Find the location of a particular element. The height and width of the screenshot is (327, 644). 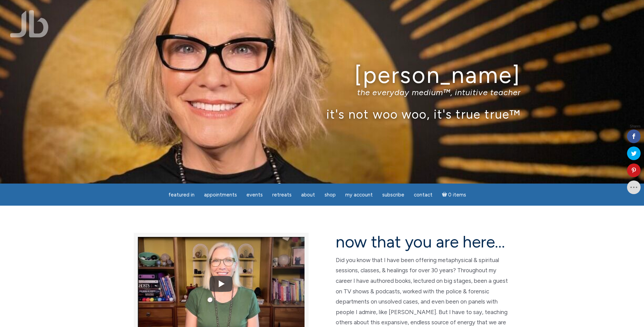

a: featured in is located at coordinates (181, 195).